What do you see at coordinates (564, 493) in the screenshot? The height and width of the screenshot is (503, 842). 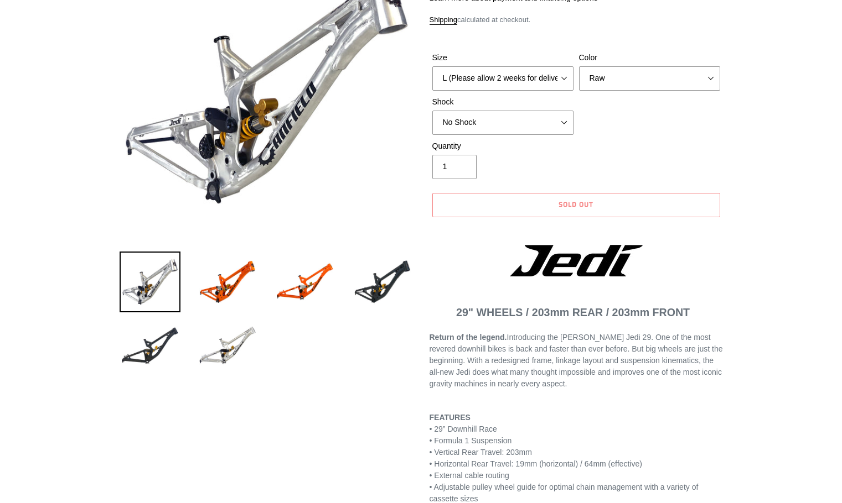 I see `span: • Adjustable pulley wheel guide for optimal chain management with a variety of cassette sizes` at bounding box center [564, 493].